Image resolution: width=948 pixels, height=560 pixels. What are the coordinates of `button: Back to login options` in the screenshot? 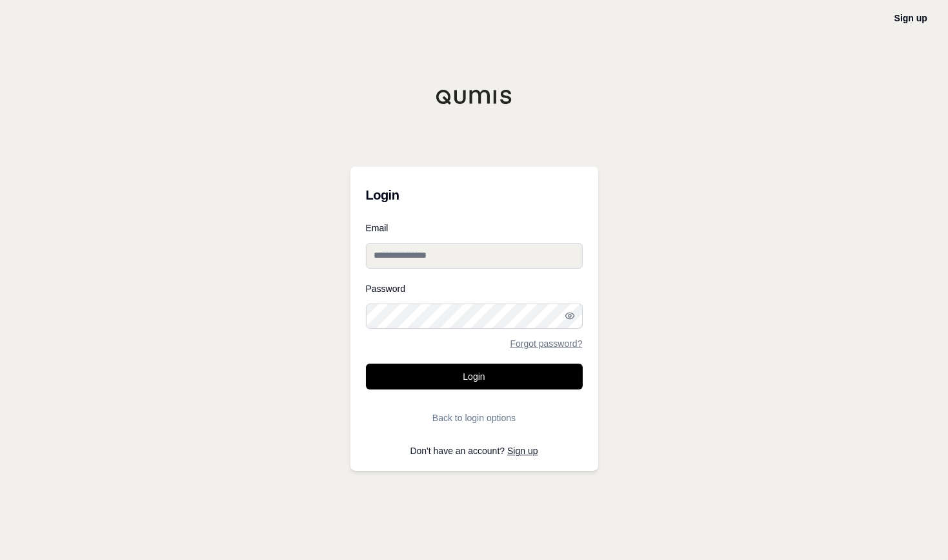 It's located at (474, 418).